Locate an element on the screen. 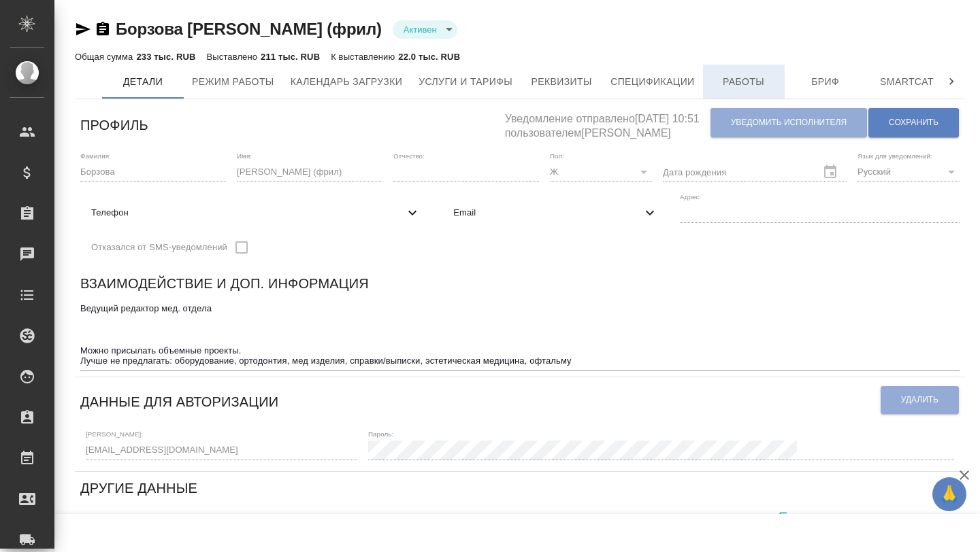  h6: Профиль is located at coordinates (115, 125).